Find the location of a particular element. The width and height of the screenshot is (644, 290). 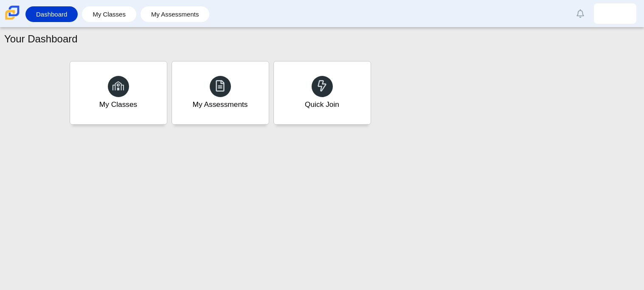

a: Quick Join is located at coordinates (322, 93).